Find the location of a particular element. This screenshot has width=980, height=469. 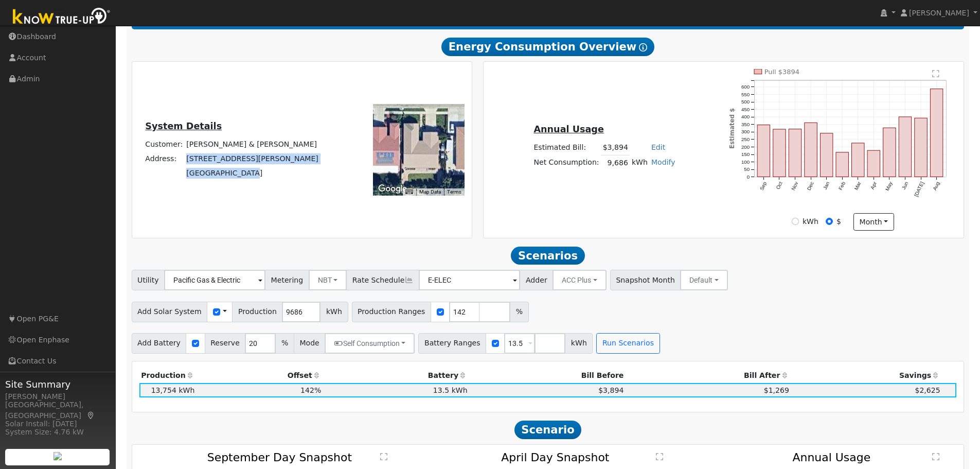

span: Snapshot Month is located at coordinates (646, 280).